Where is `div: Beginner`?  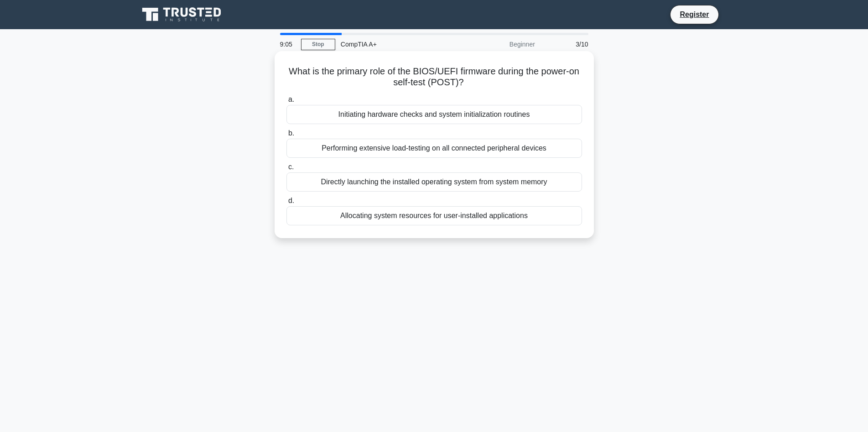 div: Beginner is located at coordinates (500, 44).